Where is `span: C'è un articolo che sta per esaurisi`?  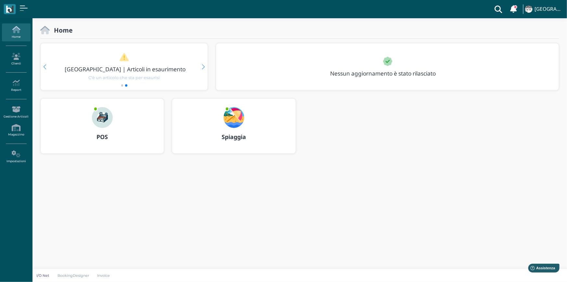 span: C'è un articolo che sta per esaurisi is located at coordinates (124, 77).